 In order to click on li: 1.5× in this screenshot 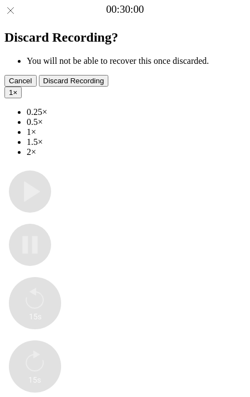, I will do `click(136, 142)`.